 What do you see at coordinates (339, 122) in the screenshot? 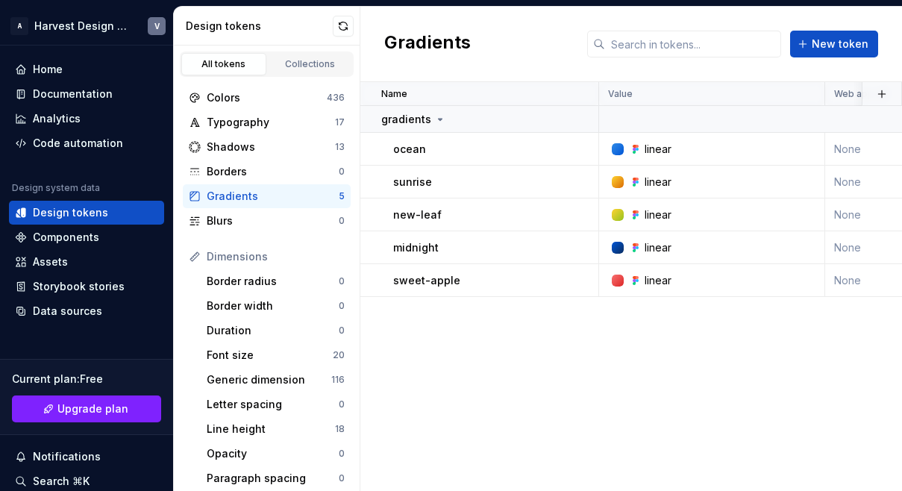
I see `div: 17` at bounding box center [339, 122].